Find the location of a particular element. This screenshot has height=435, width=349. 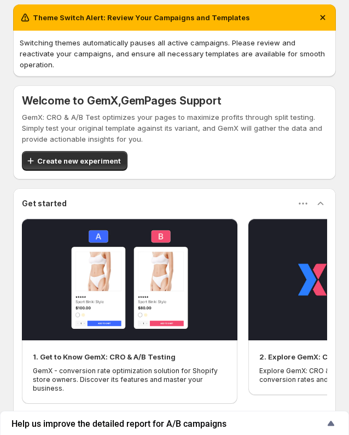

p: GemX: CRO & A/B Test optimizes your pages to maximize profits through split testing. Simply test ... is located at coordinates (175, 128).